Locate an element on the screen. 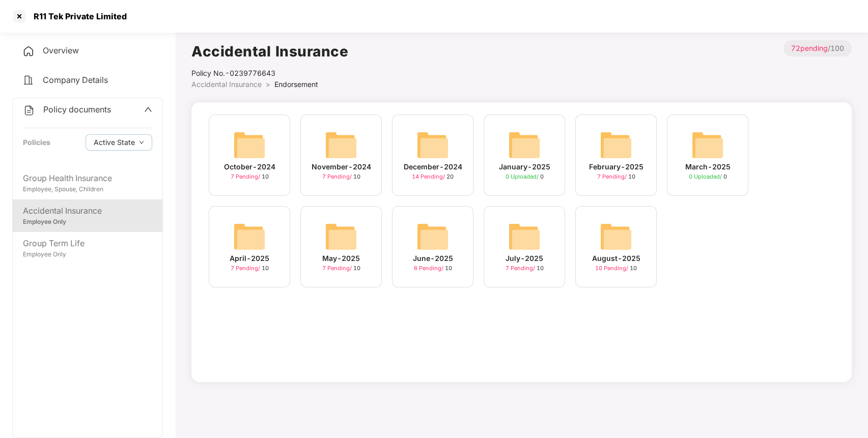 The image size is (868, 438). span: Overview is located at coordinates (61, 51).